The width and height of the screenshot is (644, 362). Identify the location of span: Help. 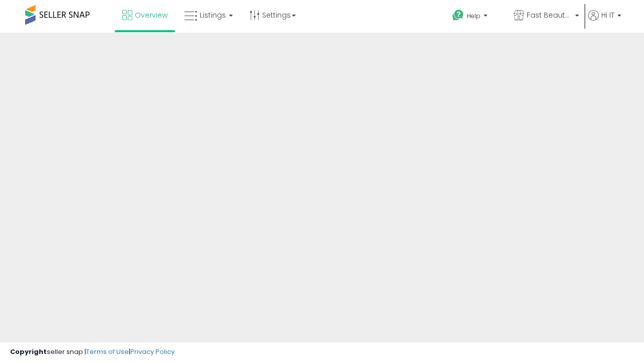
(474, 16).